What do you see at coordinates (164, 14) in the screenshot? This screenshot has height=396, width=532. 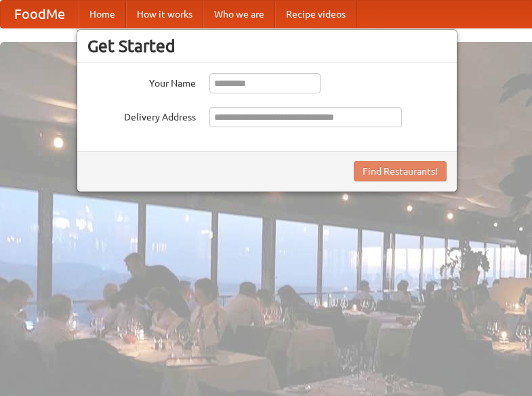 I see `a: How it works` at bounding box center [164, 14].